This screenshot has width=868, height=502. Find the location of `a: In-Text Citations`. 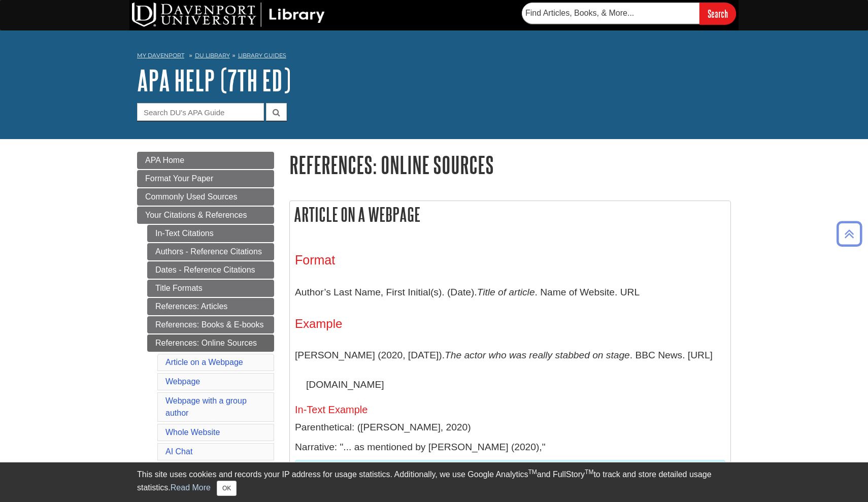

a: In-Text Citations is located at coordinates (211, 234).